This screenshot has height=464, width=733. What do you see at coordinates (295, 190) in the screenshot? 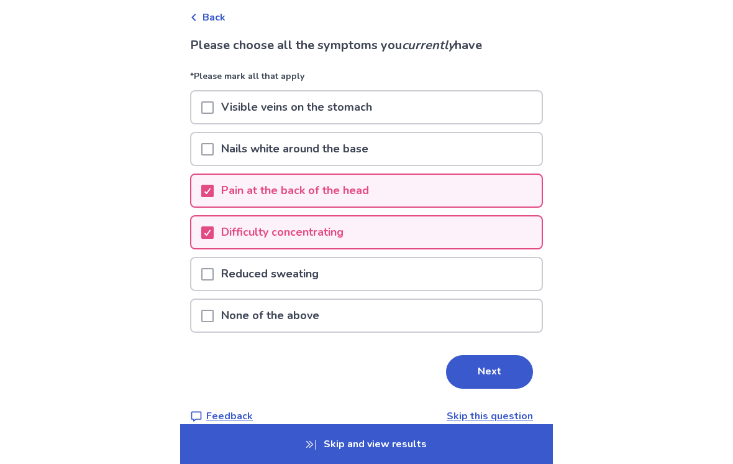
I see `p: Pain at the back of the head` at bounding box center [295, 190].